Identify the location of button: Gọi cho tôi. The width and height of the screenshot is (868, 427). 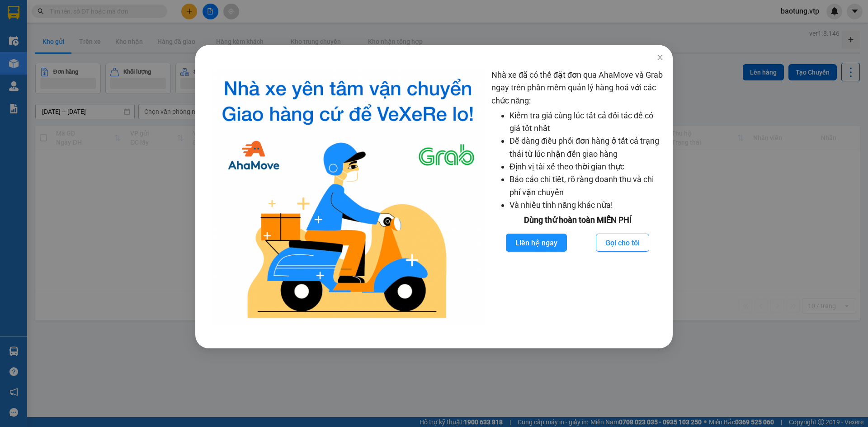
(622, 243).